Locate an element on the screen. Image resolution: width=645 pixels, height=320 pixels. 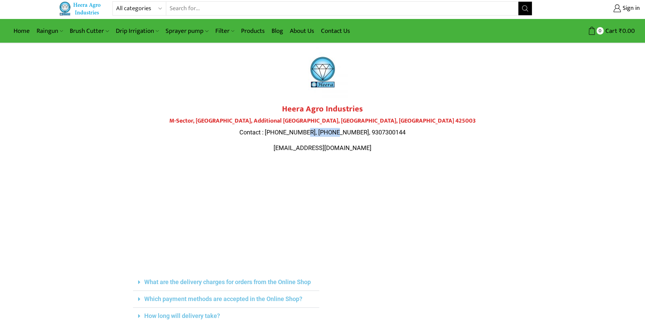
img: heera-logo-1000 is located at coordinates (323, 72).